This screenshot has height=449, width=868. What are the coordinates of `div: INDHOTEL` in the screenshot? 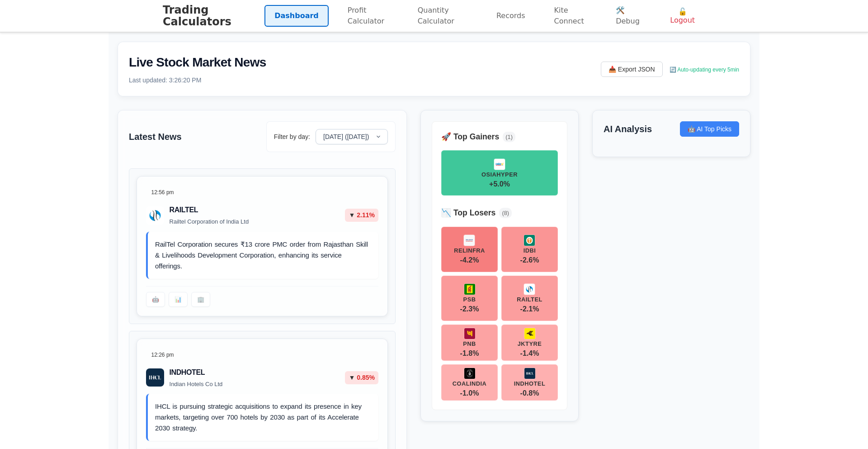 It's located at (529, 384).